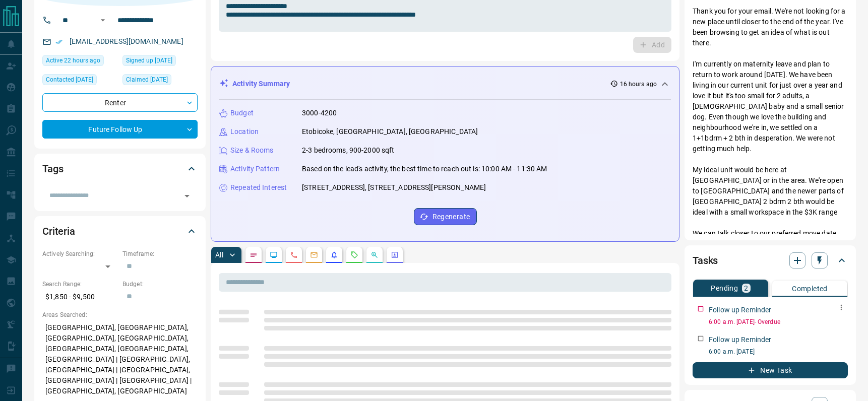  I want to click on p: Activity Summary, so click(261, 84).